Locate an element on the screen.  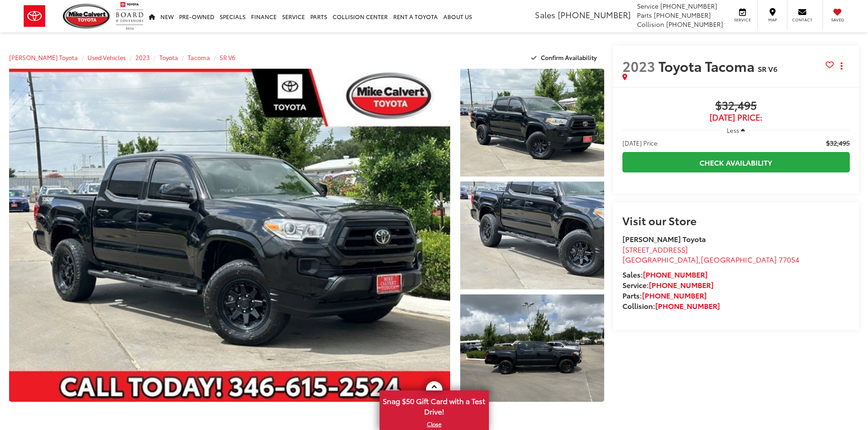
a: Tacoma is located at coordinates (199, 57).